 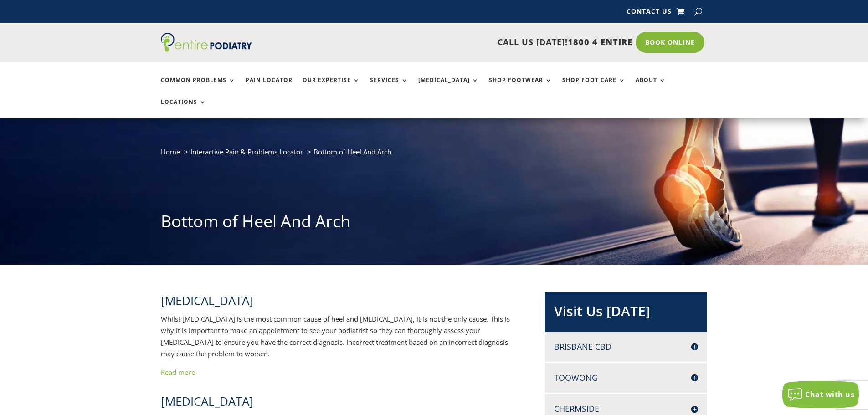 I want to click on a: Our Expertise, so click(x=331, y=86).